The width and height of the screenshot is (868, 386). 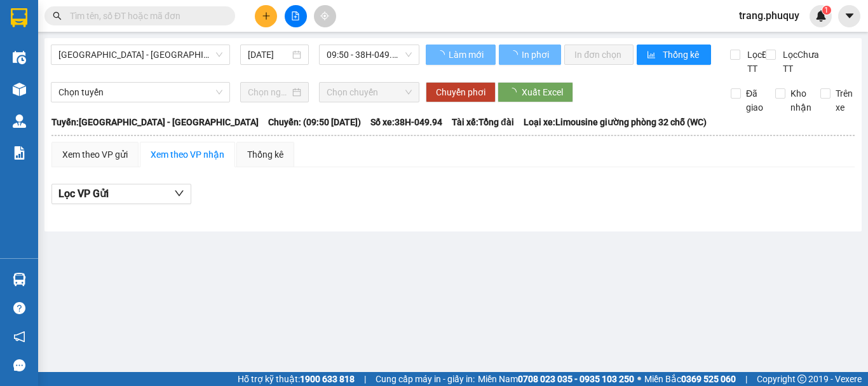 What do you see at coordinates (265, 155) in the screenshot?
I see `div: Thống kê` at bounding box center [265, 155].